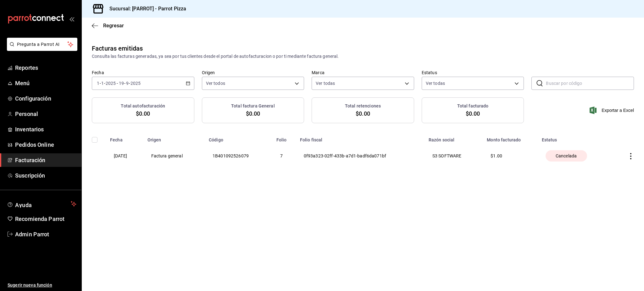 Image resolution: width=644 pixels, height=291 pixels. What do you see at coordinates (46, 234) in the screenshot?
I see `span: Admin Parrot` at bounding box center [46, 234].